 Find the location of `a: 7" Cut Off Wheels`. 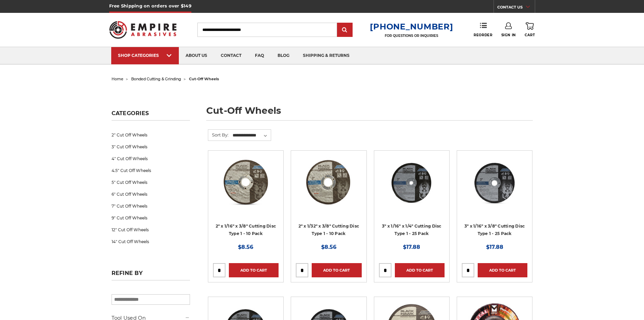

a: 7" Cut Off Wheels is located at coordinates (151, 206).